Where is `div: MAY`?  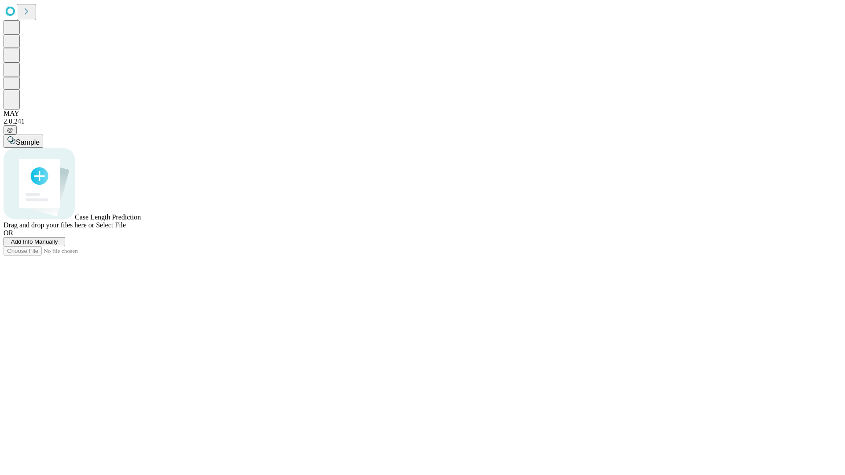 div: MAY is located at coordinates (422, 114).